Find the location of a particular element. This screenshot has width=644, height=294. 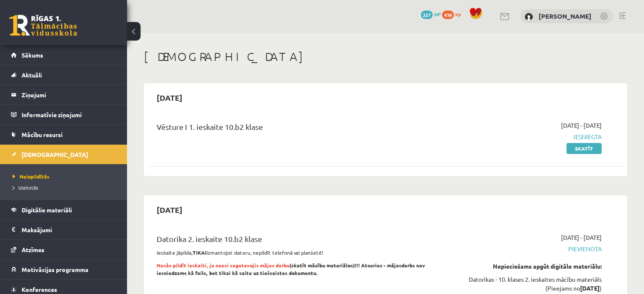

legend: Informatīvie ziņojumi is located at coordinates (69, 115).